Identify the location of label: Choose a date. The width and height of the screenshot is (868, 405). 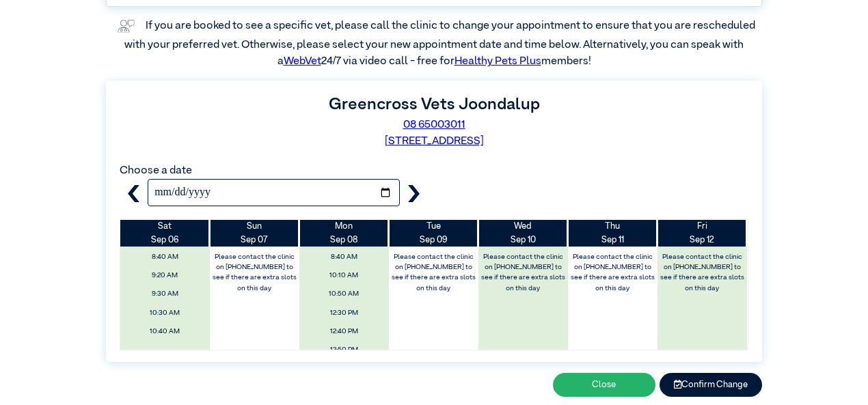
(156, 171).